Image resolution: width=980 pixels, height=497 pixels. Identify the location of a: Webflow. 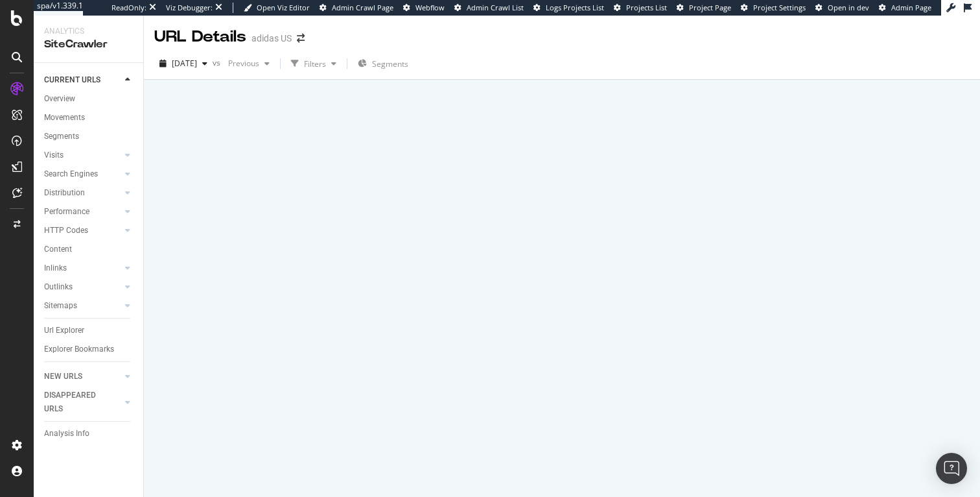
(424, 8).